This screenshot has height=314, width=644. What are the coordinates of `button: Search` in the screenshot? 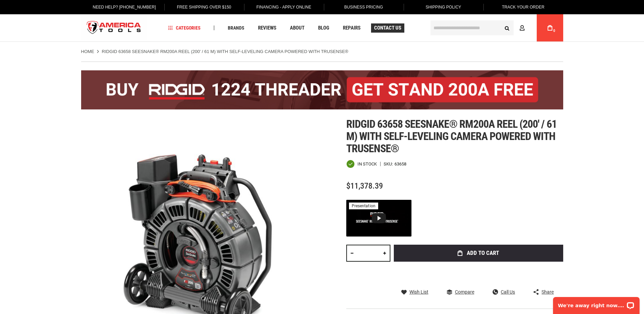 It's located at (507, 28).